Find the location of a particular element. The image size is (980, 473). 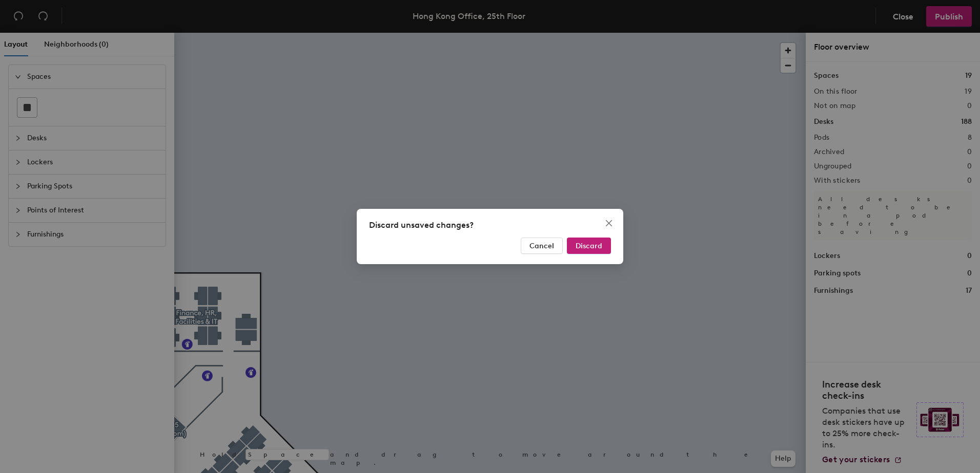

button: Discard is located at coordinates (589, 246).